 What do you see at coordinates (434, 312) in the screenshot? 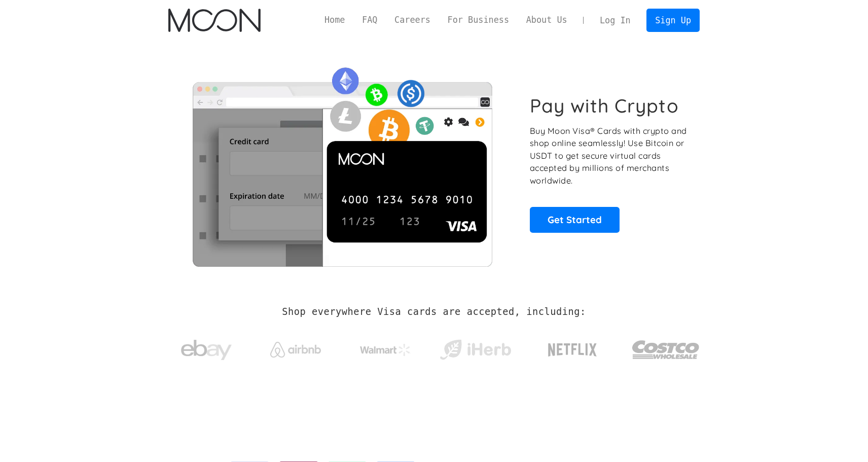
I see `h2: Shop everywhere Visa cards are accepted, including:` at bounding box center [434, 312].